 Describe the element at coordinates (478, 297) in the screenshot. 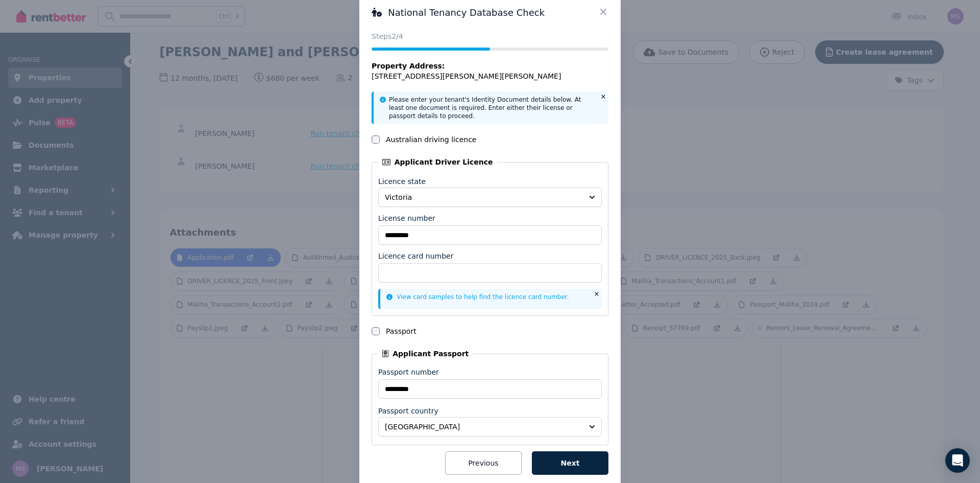

I see `a: View card samples to help find the licence card number.` at that location.